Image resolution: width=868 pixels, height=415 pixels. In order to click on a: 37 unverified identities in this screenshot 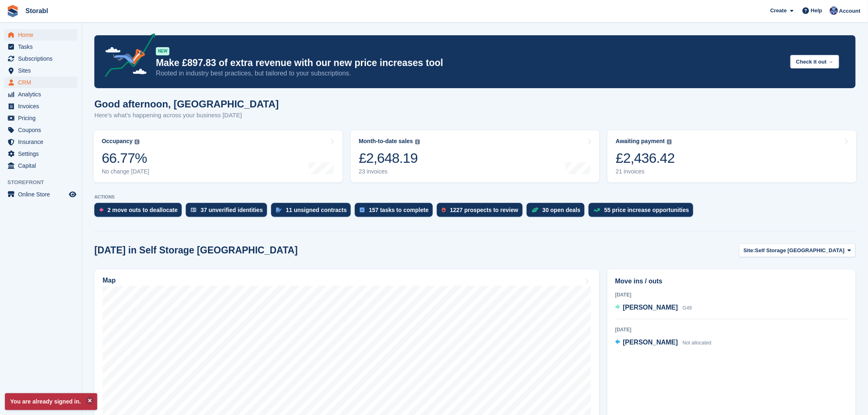, I will do `click(228, 212)`.